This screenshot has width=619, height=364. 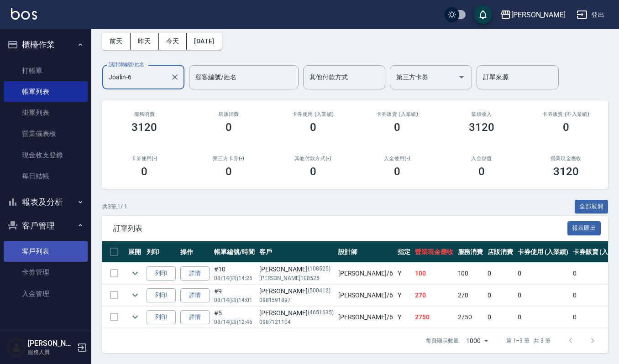 What do you see at coordinates (235, 295) in the screenshot?
I see `td: #9` at bounding box center [235, 295].